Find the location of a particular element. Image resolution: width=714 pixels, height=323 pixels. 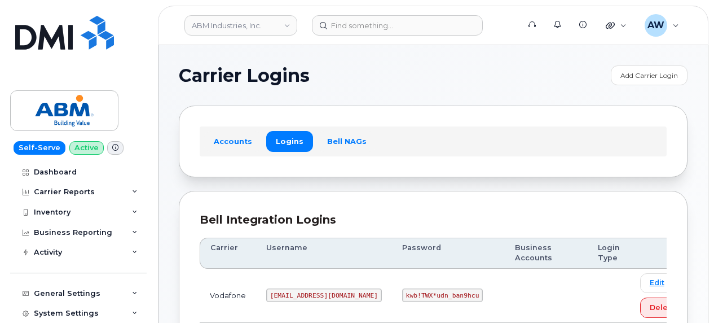

a: Add Carrier Login is located at coordinates (649, 75).